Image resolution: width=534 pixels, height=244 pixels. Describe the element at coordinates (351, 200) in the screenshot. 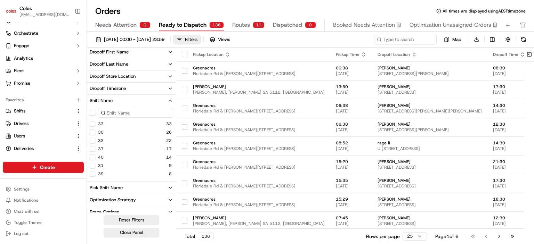

I see `span: 15:29` at that location.